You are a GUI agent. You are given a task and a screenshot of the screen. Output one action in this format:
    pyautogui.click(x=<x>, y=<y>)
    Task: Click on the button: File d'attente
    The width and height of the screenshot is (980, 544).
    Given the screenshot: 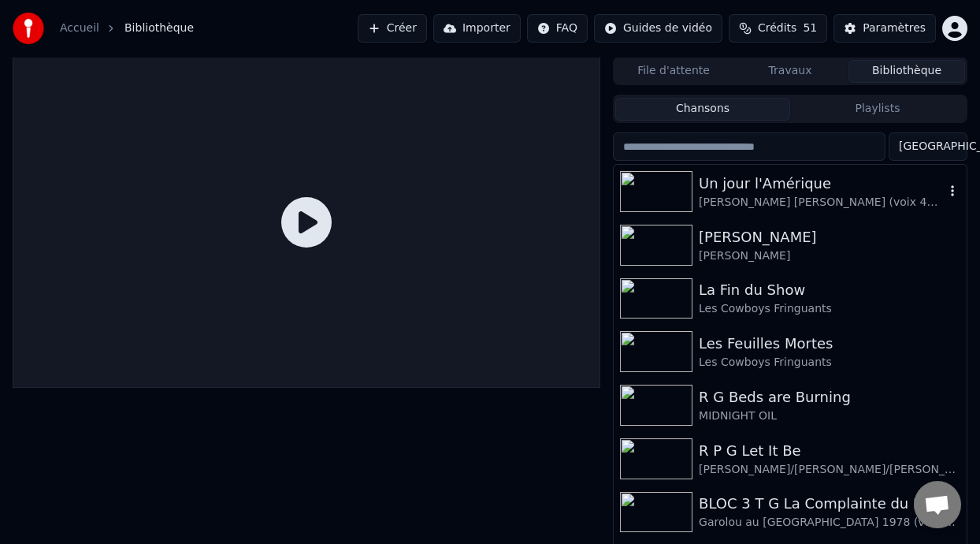 What is the action you would take?
    pyautogui.click(x=674, y=71)
    